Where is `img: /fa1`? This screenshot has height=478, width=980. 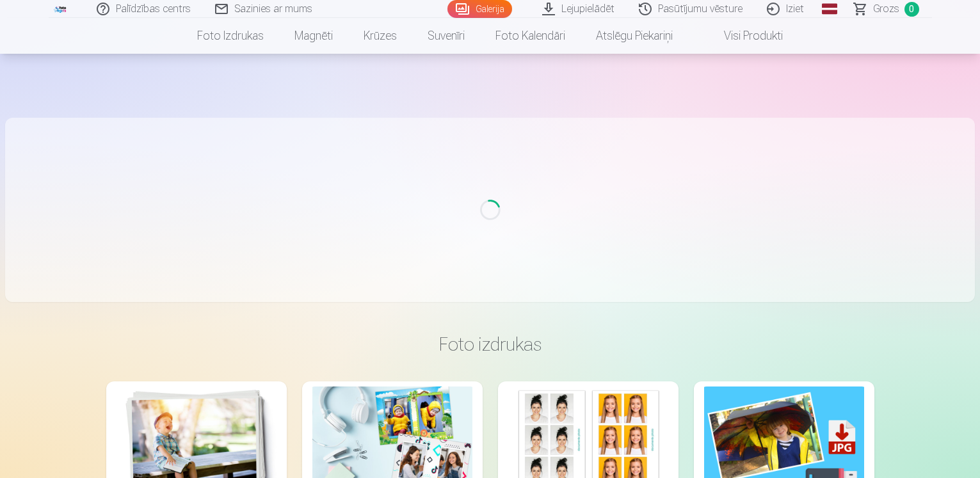
img: /fa1 is located at coordinates (61, 9).